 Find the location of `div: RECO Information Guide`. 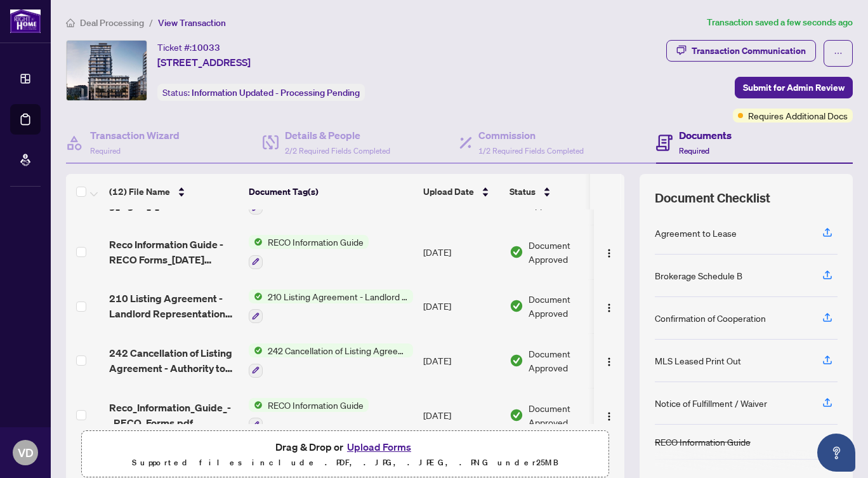

div: RECO Information Guide is located at coordinates (703, 441).